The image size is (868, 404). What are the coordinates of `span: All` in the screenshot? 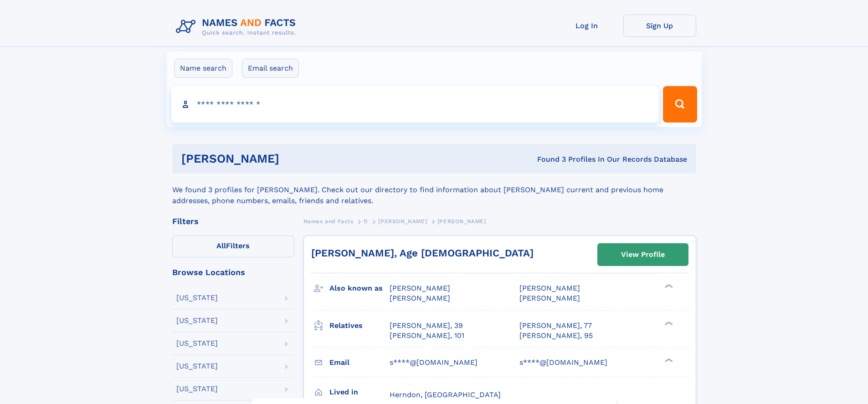 It's located at (221, 245).